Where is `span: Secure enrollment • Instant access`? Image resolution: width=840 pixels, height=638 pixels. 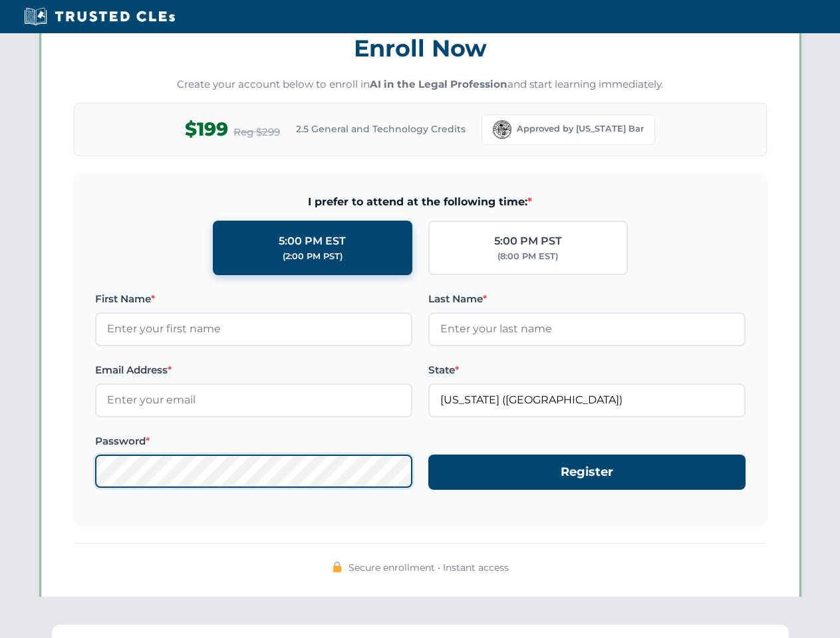
span: Secure enrollment • Instant access is located at coordinates (428, 567).